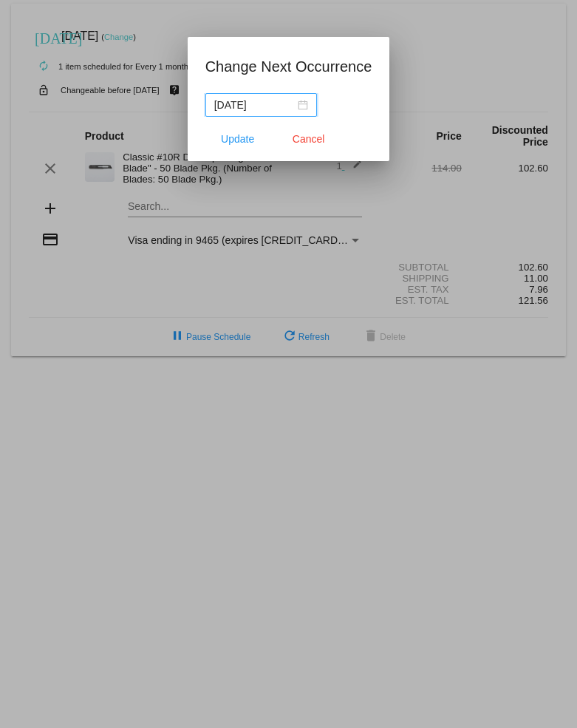  I want to click on span: Cancel, so click(309, 139).